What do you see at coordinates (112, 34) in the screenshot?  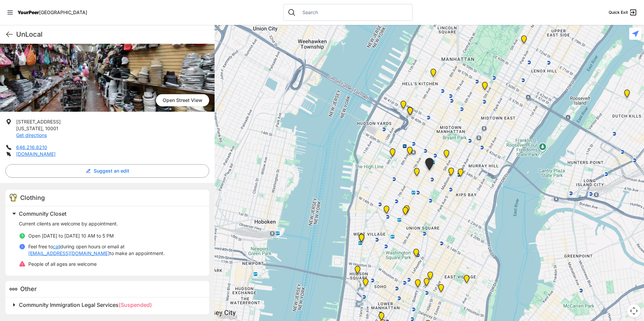 I see `h1: UnLocal` at bounding box center [112, 34].